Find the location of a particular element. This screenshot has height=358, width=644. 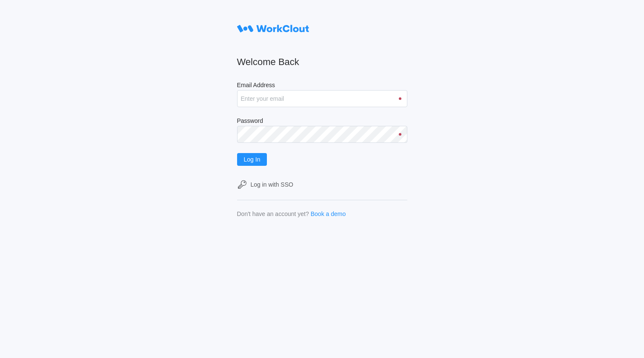

div: Don't have an account yet? is located at coordinates (273, 214).